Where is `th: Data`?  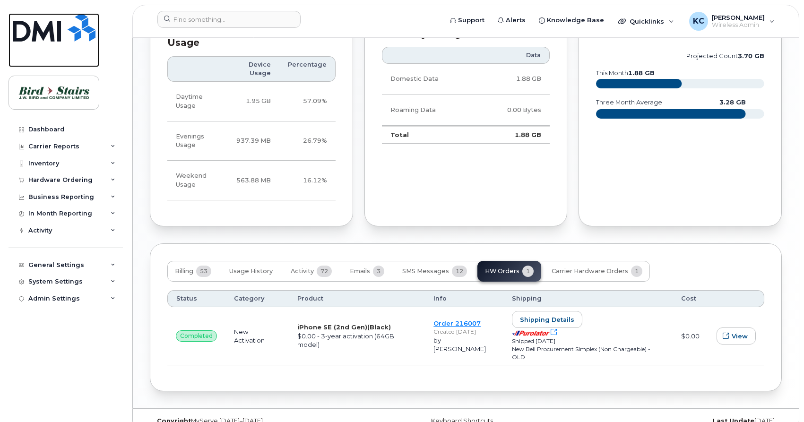
th: Data is located at coordinates (513, 55).